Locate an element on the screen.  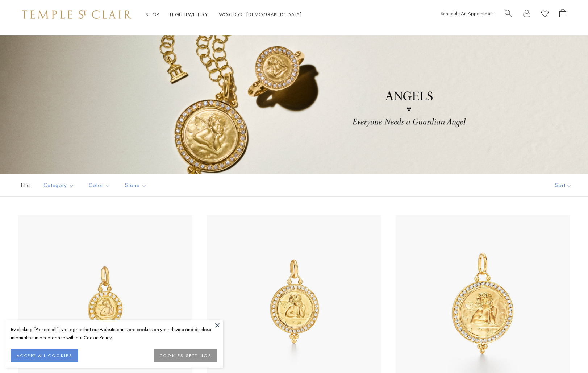
a: ShopShop is located at coordinates (152, 15).